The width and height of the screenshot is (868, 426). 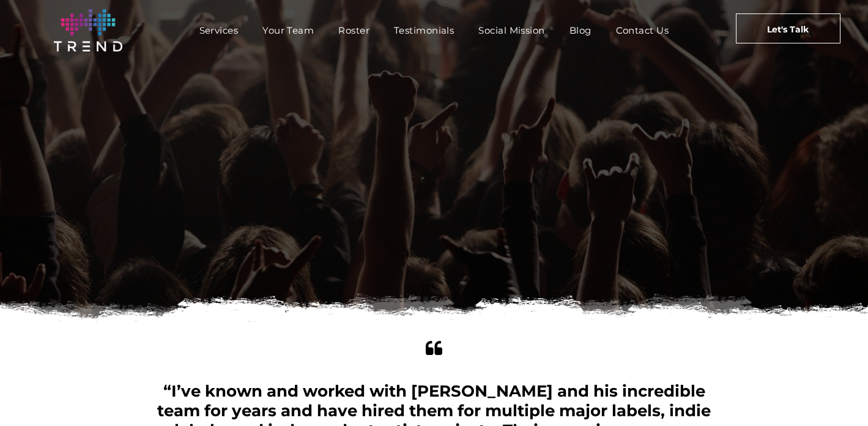 What do you see at coordinates (88, 30) in the screenshot?
I see `img: logo` at bounding box center [88, 30].